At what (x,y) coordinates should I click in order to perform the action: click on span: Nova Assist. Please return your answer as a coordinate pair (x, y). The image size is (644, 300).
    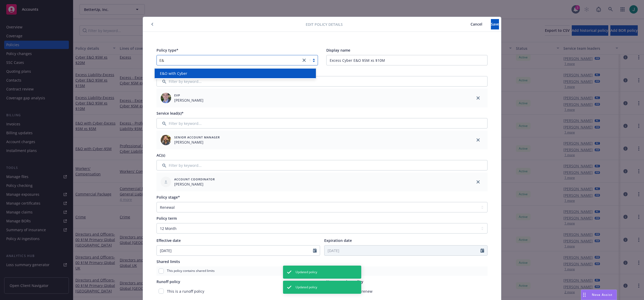
    Looking at the image, I should click on (602, 294).